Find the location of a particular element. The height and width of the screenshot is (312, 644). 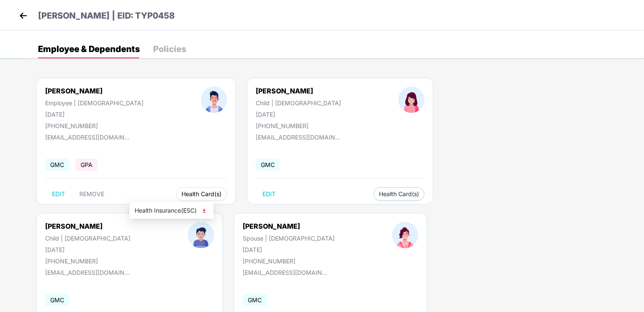

div: Employee & Dependents is located at coordinates (89, 49).